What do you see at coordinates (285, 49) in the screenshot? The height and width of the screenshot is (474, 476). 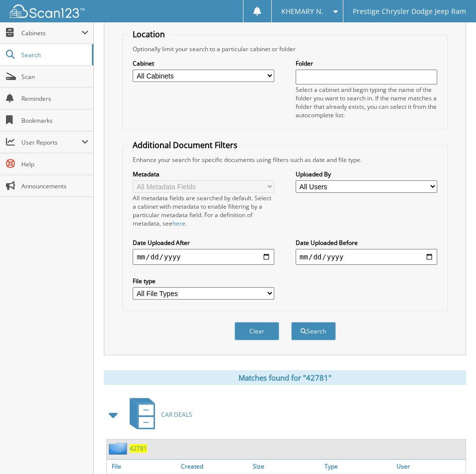 I see `div: Optionally limit your search to a particular cabinet or folder` at bounding box center [285, 49].